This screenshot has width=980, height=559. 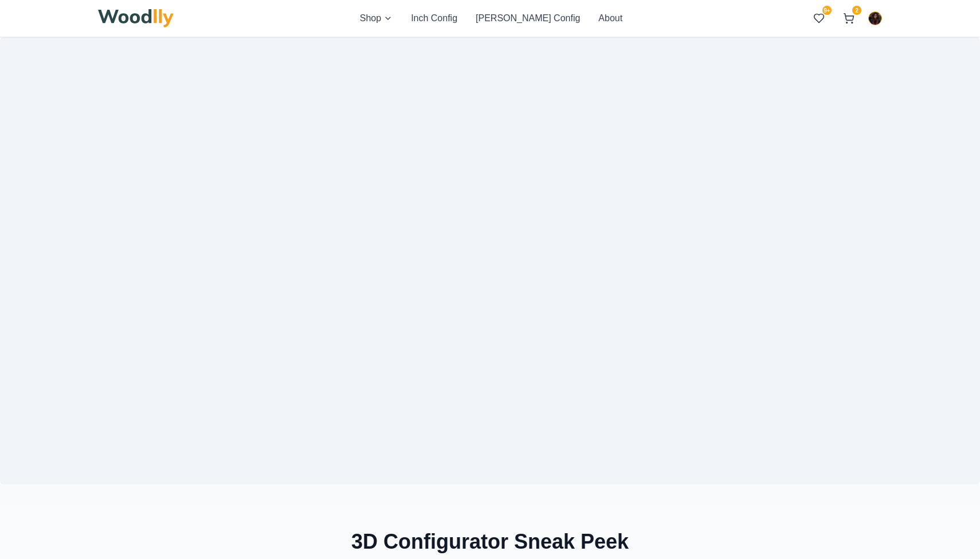 What do you see at coordinates (433, 18) in the screenshot?
I see `button: Inch Config` at bounding box center [433, 18].